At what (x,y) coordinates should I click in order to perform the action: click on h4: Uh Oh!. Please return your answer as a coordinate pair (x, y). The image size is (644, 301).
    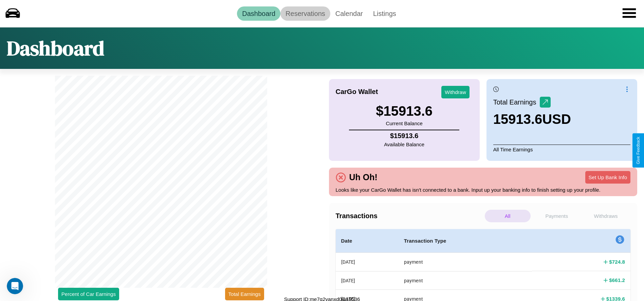
    Looking at the image, I should click on (363, 177).